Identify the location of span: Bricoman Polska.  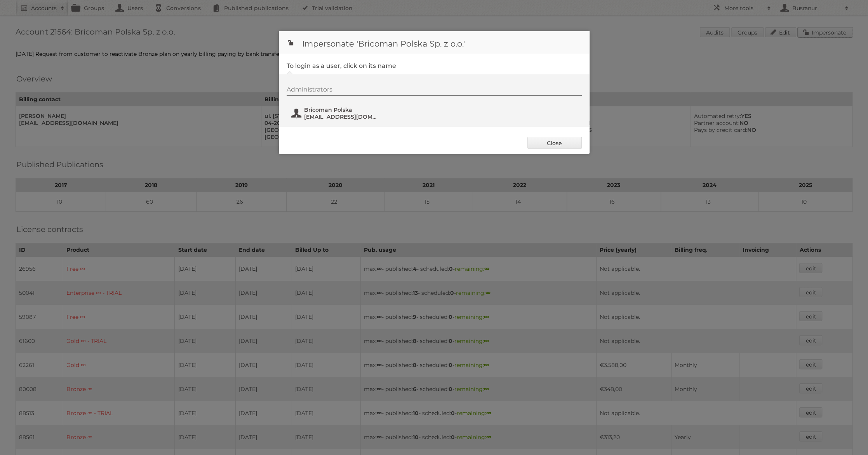
(341, 110).